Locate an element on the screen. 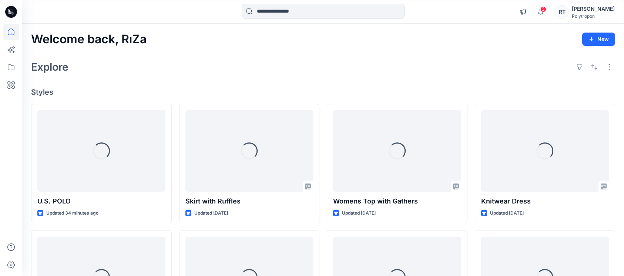 The width and height of the screenshot is (624, 276). h2: Explore is located at coordinates (50, 67).